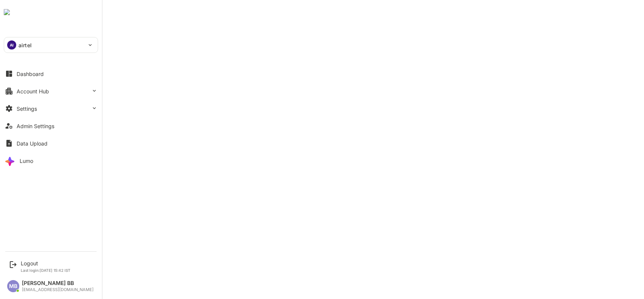 The height and width of the screenshot is (299, 644). What do you see at coordinates (51, 45) in the screenshot?
I see `div: AIairtel` at bounding box center [51, 45].